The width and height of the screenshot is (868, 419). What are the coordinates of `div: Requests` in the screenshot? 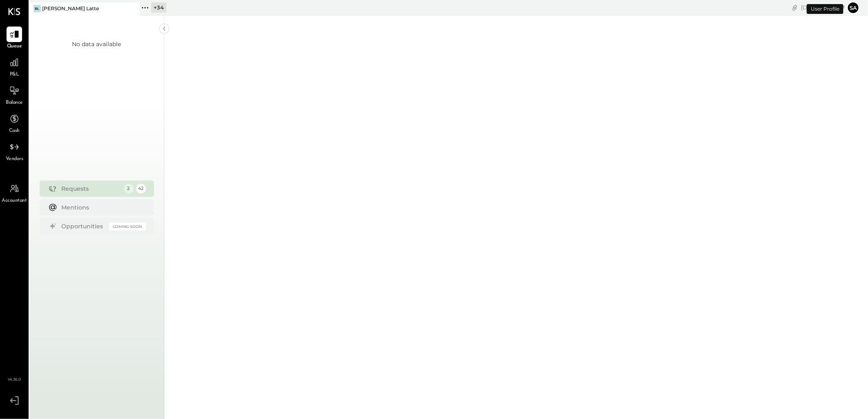 It's located at (91, 188).